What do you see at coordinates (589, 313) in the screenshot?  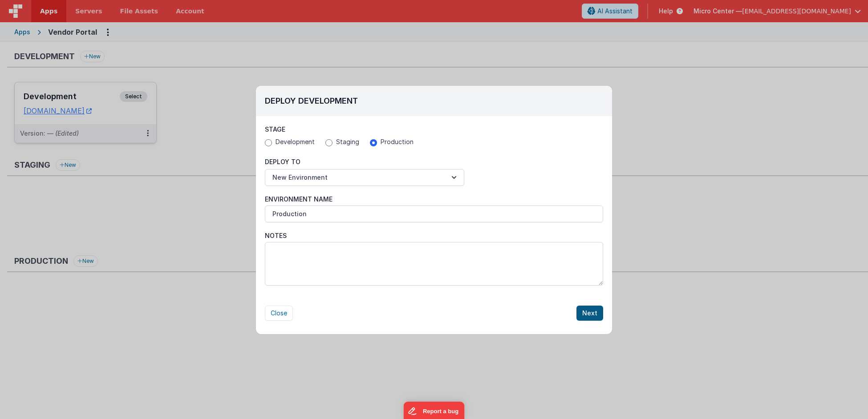 I see `button: Next` at bounding box center [589, 313].